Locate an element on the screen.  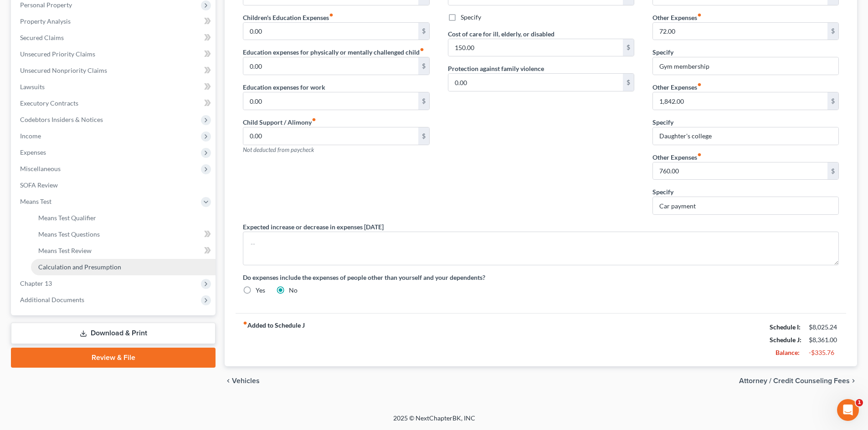
a: Property Analysis is located at coordinates (114, 21).